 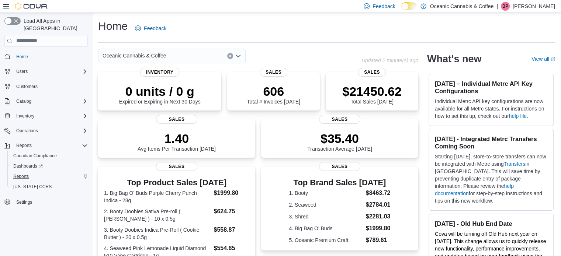 I want to click on dd: $558.87, so click(x=231, y=230).